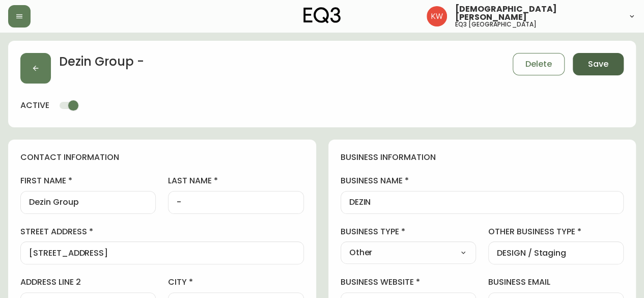 The width and height of the screenshot is (644, 298). What do you see at coordinates (409, 232) in the screenshot?
I see `label: business type` at bounding box center [409, 232].